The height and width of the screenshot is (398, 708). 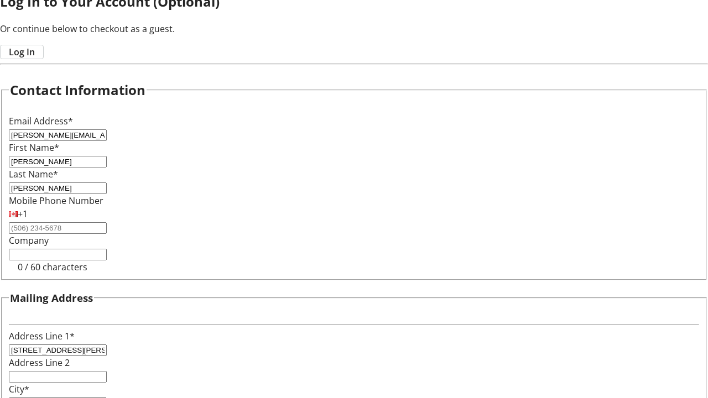 What do you see at coordinates (56, 201) in the screenshot?
I see `label: Mobile Phone Number` at bounding box center [56, 201].